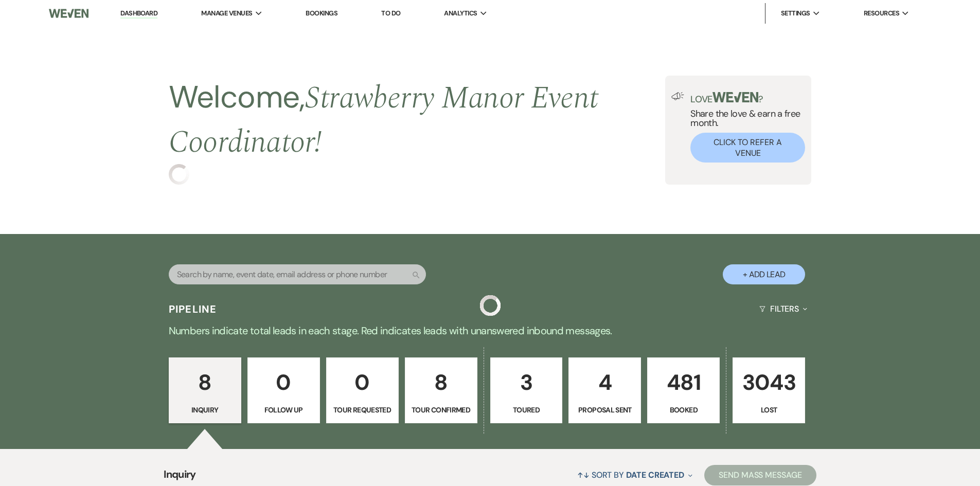  I want to click on a: 8Tour Confirmed, so click(441, 390).